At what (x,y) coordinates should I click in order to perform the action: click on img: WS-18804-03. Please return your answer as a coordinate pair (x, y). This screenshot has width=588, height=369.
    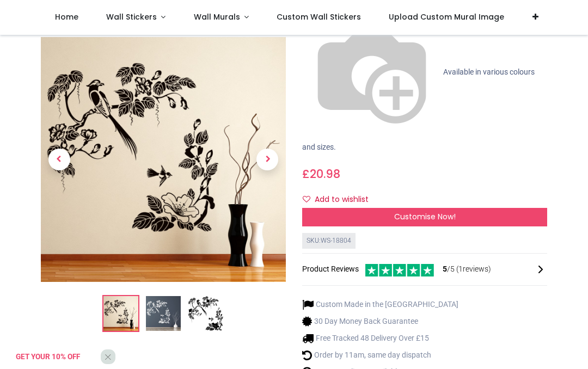
    Looking at the image, I should click on (206, 314).